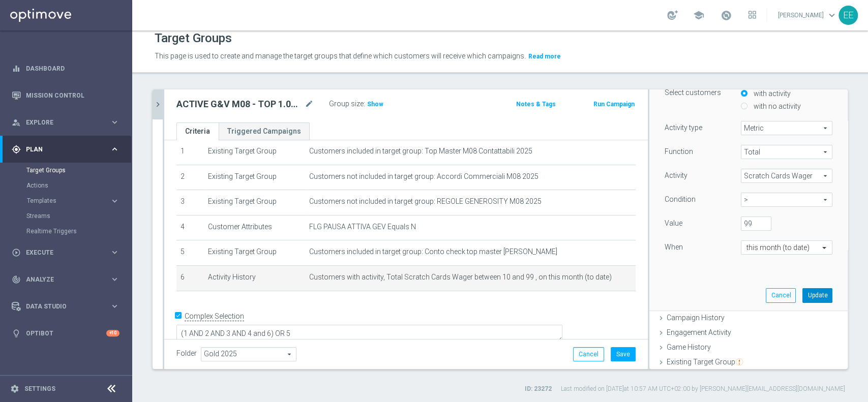 The width and height of the screenshot is (868, 402). What do you see at coordinates (68, 201) in the screenshot?
I see `div: Templates` at bounding box center [68, 201].